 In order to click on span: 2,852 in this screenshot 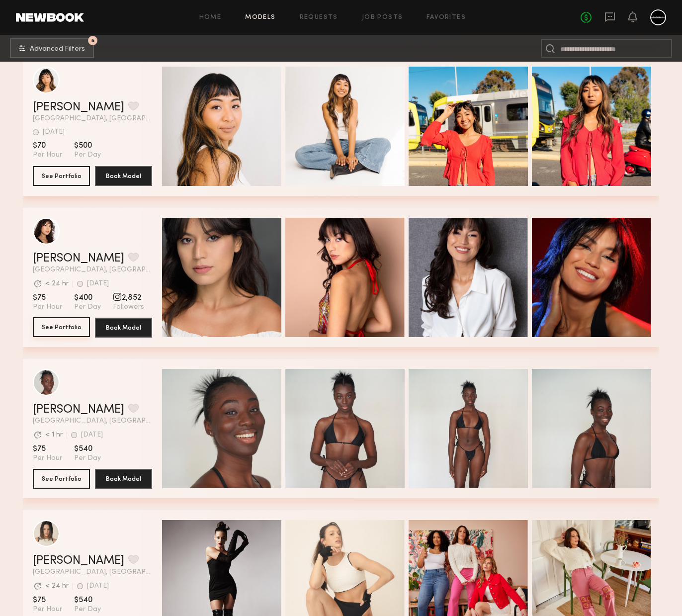, I will do `click(128, 298)`.